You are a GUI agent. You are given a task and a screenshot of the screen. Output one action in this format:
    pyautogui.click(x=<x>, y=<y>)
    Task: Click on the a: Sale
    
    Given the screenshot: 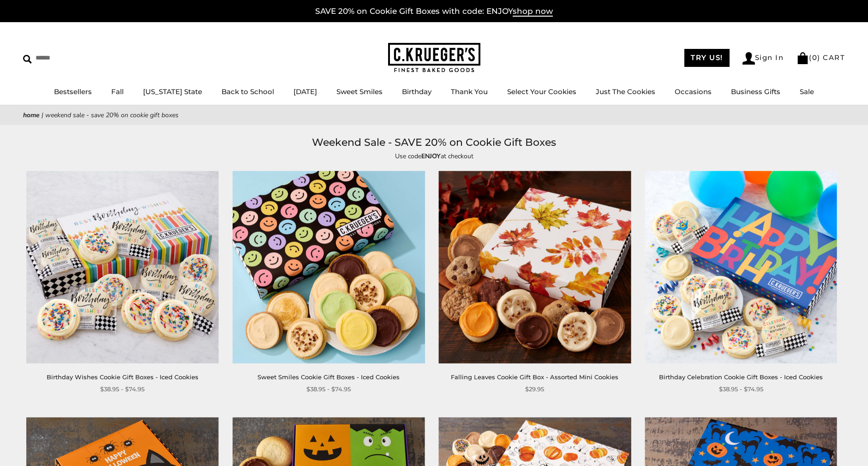 What is the action you would take?
    pyautogui.click(x=806, y=92)
    